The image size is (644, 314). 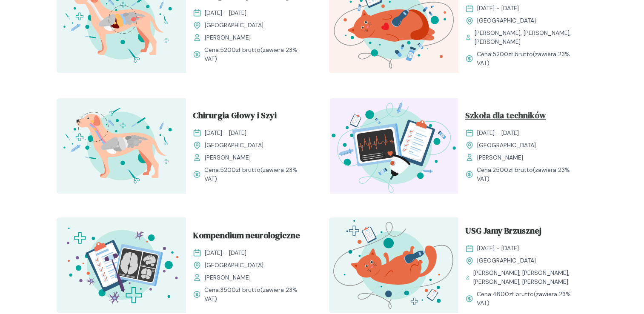 What do you see at coordinates (394, 265) in the screenshot?
I see `img: ZpbG_h5LeNNTxNnP_USG_JB_T.svg` at bounding box center [394, 265].